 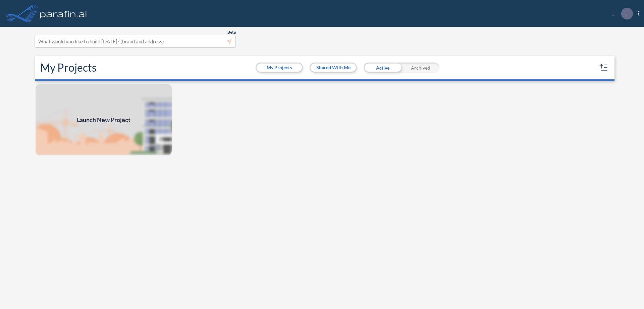 What do you see at coordinates (104, 119) in the screenshot?
I see `img: add` at bounding box center [104, 119].